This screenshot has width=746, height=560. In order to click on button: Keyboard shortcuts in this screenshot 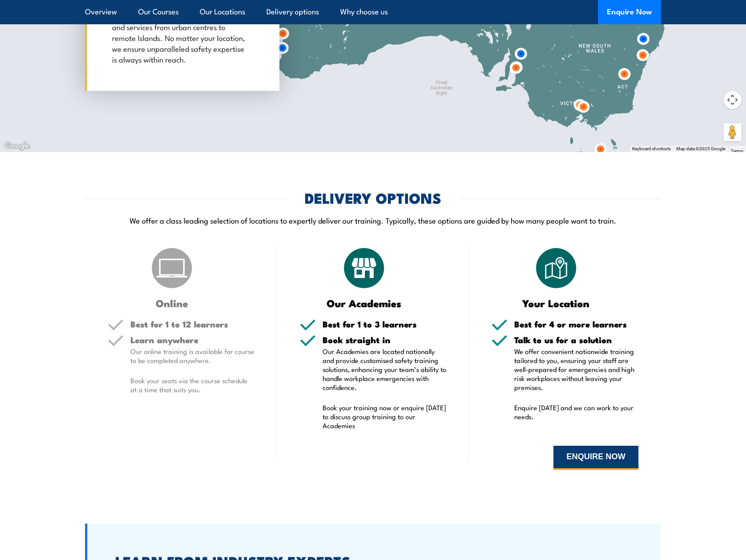, I will do `click(651, 149)`.